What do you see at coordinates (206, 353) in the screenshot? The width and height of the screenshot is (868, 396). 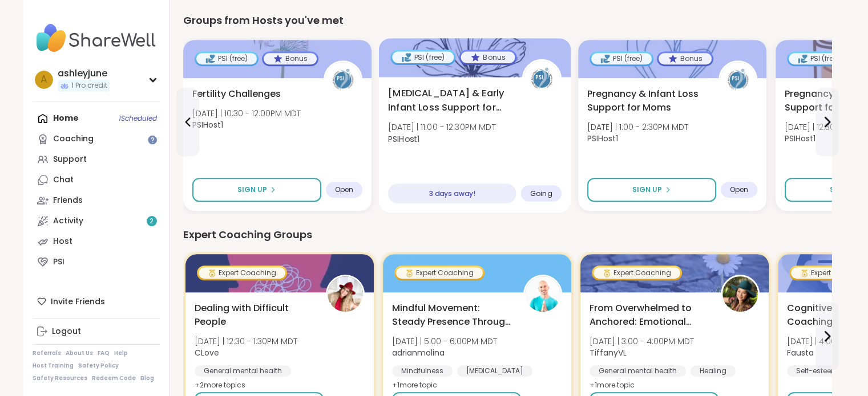 I see `b: CLove` at bounding box center [206, 353].